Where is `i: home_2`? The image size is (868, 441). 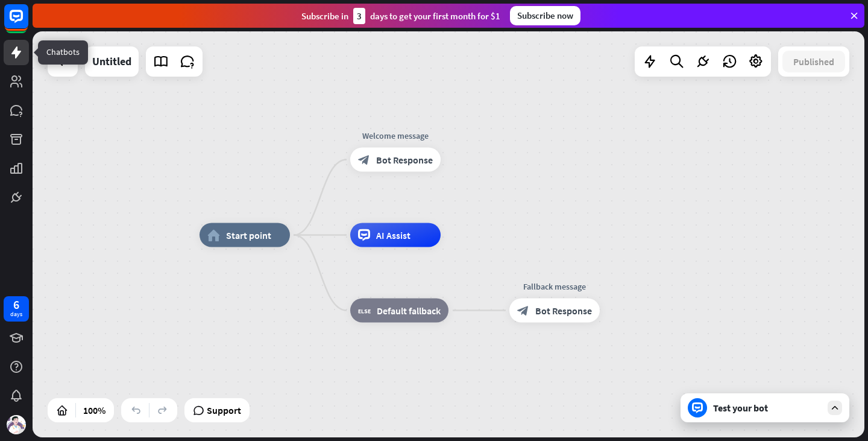
i: home_2 is located at coordinates (213, 235).